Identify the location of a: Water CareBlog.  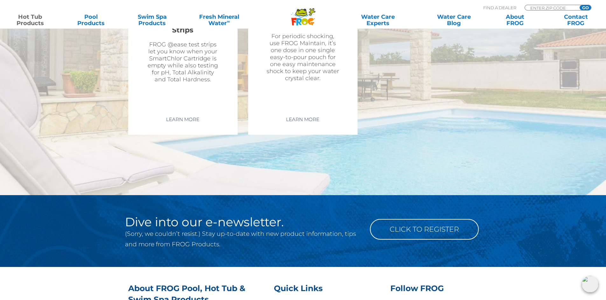
(453, 20).